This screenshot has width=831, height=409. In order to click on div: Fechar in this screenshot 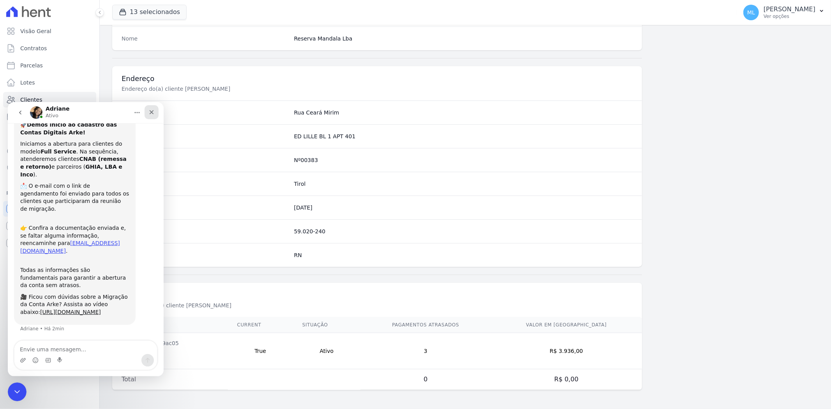, I will do `click(144, 10)`.